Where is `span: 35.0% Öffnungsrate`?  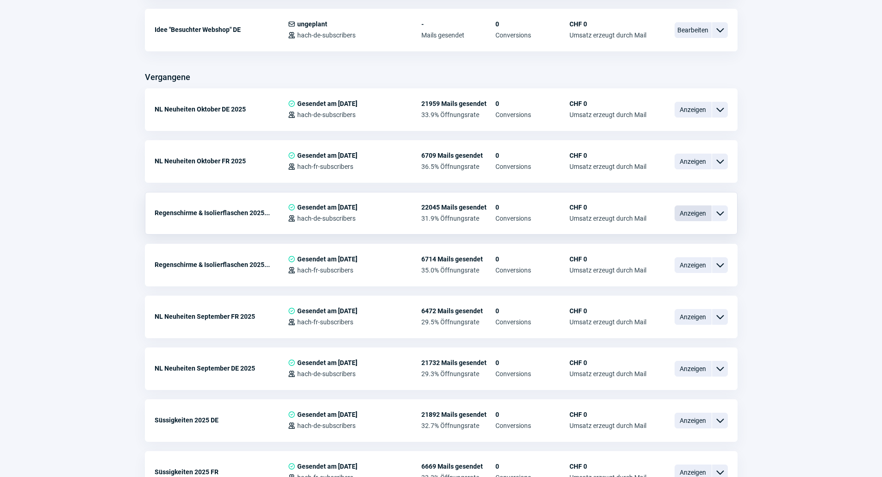
span: 35.0% Öffnungsrate is located at coordinates (458, 270).